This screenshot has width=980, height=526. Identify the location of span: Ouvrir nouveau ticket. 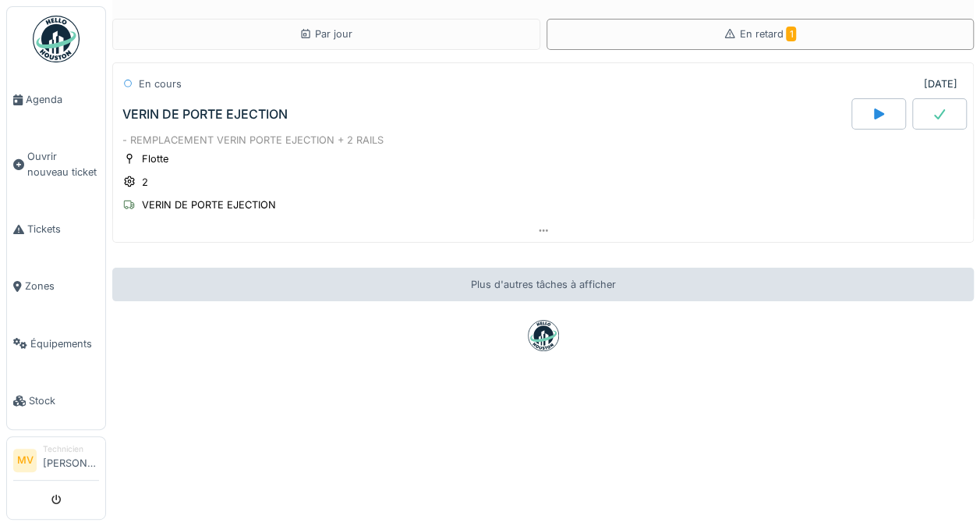
(63, 164).